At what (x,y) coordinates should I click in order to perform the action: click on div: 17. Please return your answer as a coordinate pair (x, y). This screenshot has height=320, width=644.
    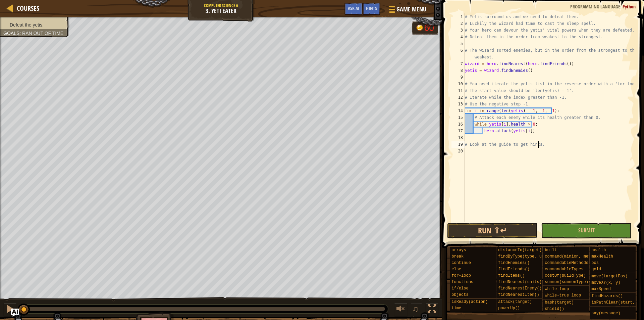
    Looking at the image, I should click on (458, 131).